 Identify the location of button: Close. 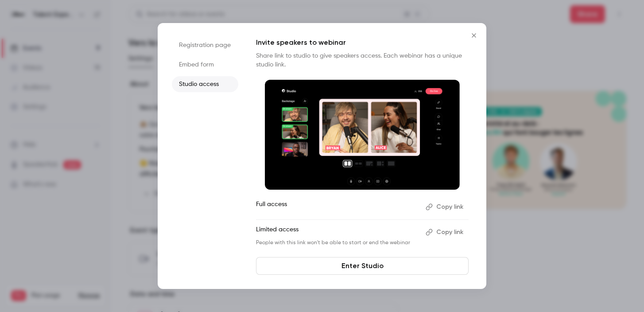
(473, 35).